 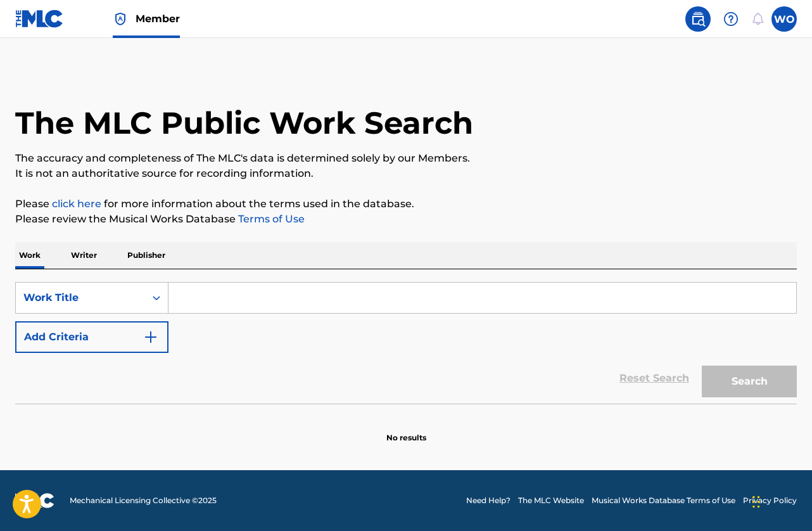 I want to click on form: Search Form, so click(x=406, y=343).